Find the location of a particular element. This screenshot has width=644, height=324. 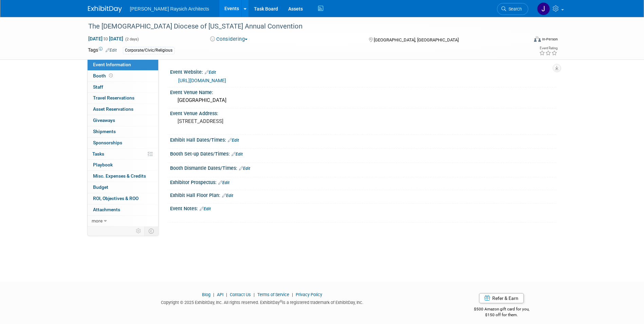

a: Sponsorships is located at coordinates (123, 143).